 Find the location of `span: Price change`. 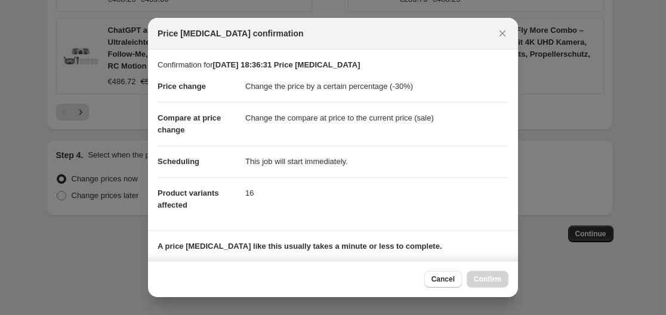

span: Price change is located at coordinates (181, 86).